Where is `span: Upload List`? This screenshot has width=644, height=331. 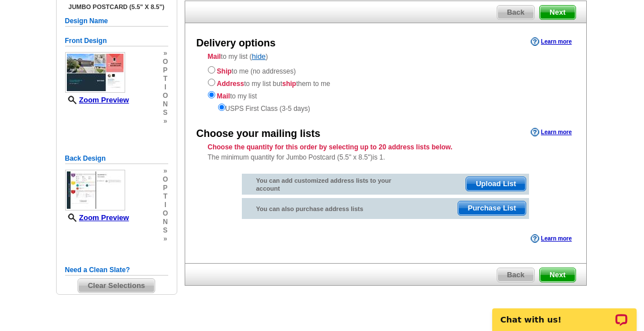
span: Upload List is located at coordinates (495, 184).